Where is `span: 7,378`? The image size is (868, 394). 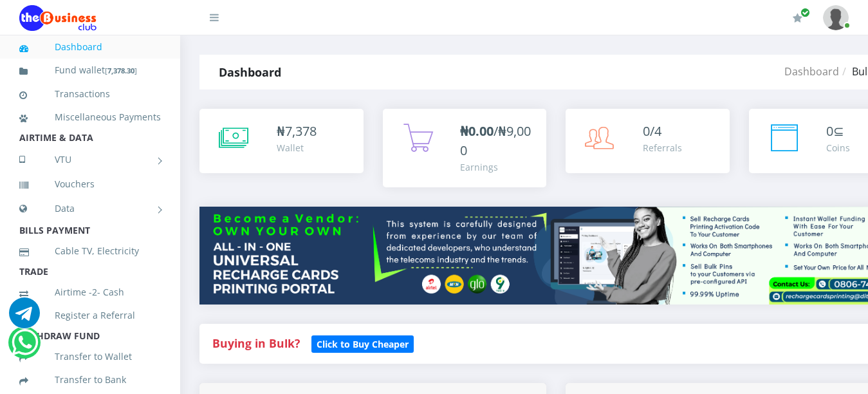
span: 7,378 is located at coordinates (300, 130).